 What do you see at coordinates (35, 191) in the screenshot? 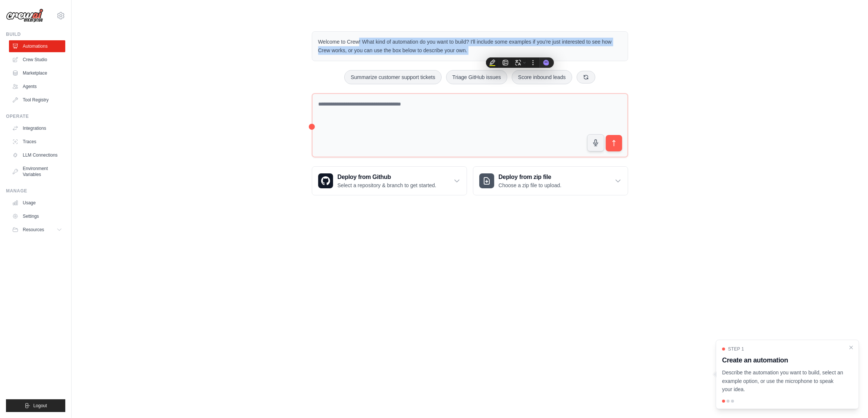
I see `div: Manage` at bounding box center [35, 191].